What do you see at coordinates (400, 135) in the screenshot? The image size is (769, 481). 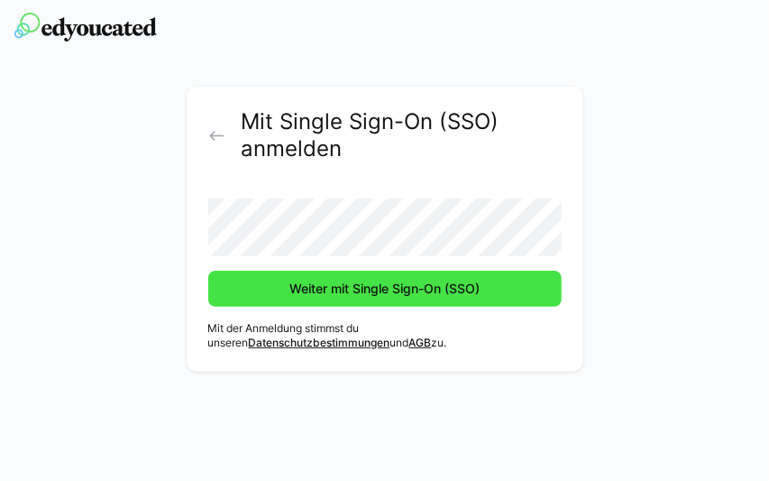 I see `h2: Mit Single Sign-On (SSO) anmelden` at bounding box center [400, 135].